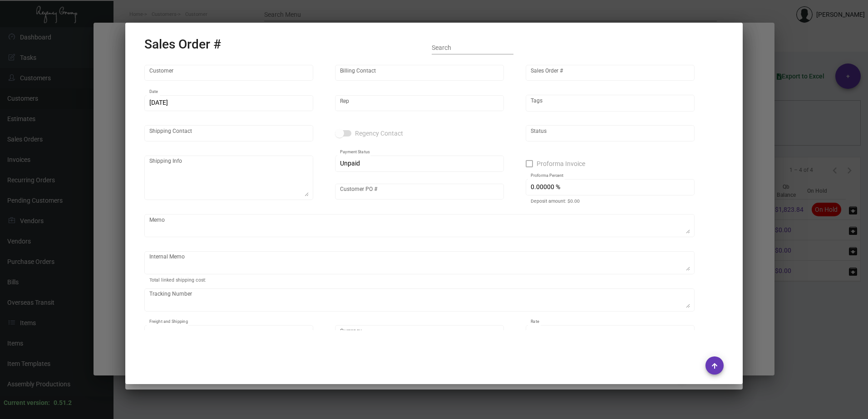 The height and width of the screenshot is (419, 868). I want to click on span: Proforma Invoice, so click(560, 164).